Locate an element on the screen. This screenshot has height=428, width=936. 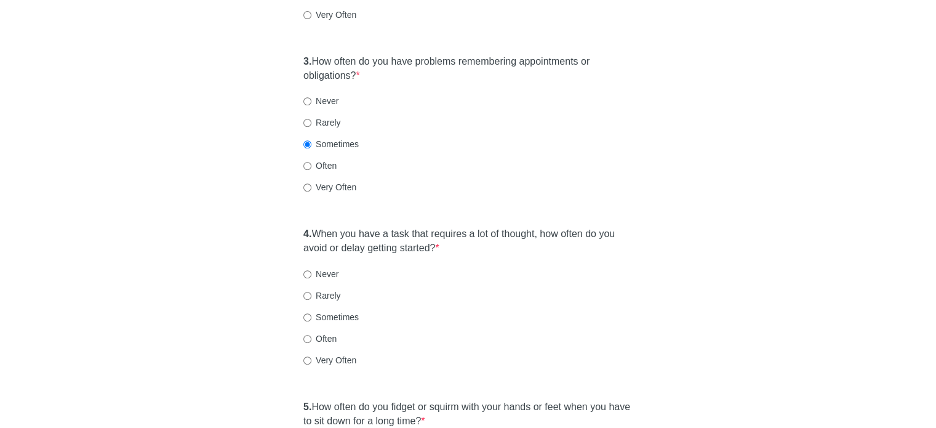
strong: 3. is located at coordinates (307, 61).